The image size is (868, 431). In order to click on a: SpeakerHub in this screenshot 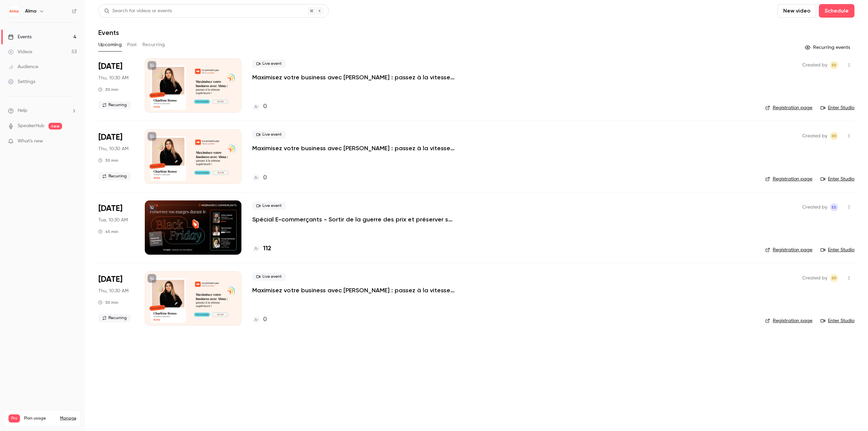, I will do `click(31, 126)`.